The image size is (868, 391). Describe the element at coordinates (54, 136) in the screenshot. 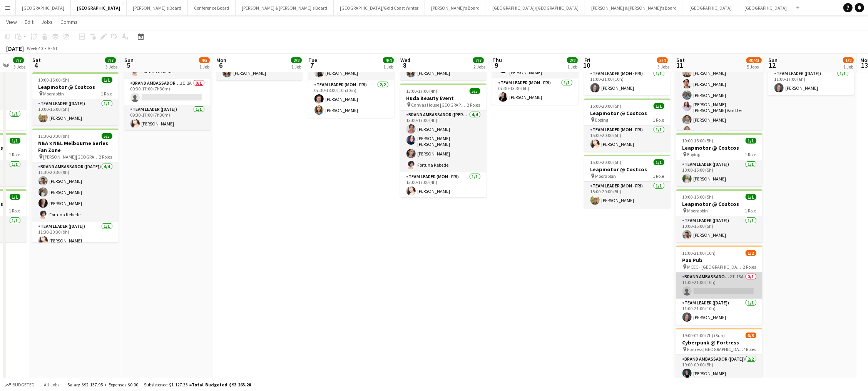

I see `span: 11:30-20:30 (9h)` at that location.